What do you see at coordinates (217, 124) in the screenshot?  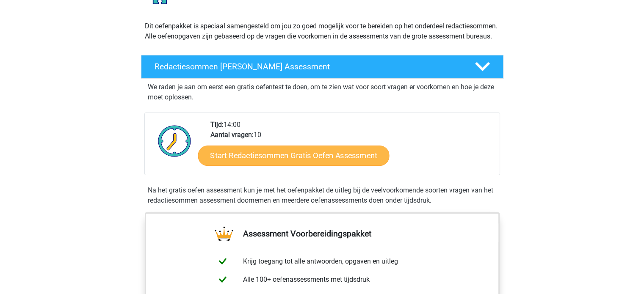 I see `b: Tijd:` at bounding box center [217, 124].